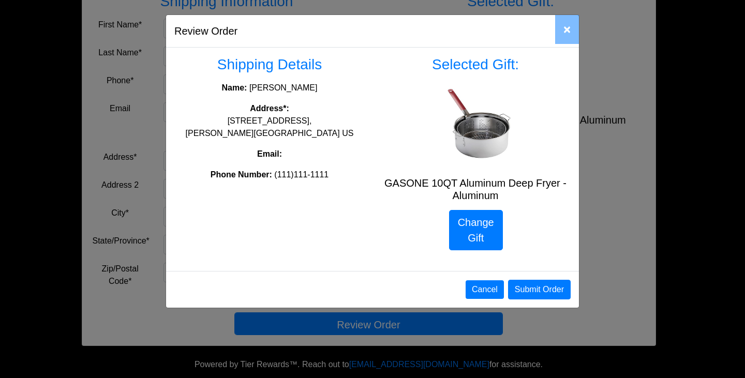 This screenshot has width=745, height=378. I want to click on strong: Name:, so click(234, 87).